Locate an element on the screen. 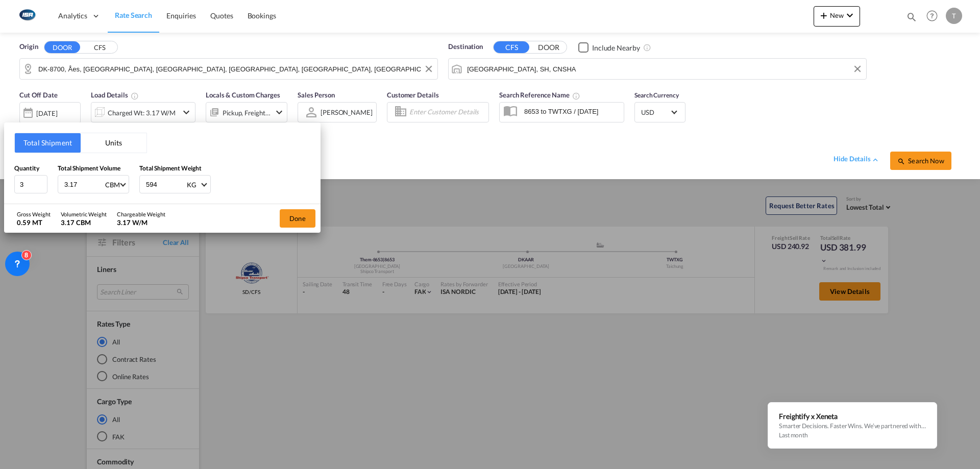  div: 3.17 CBM is located at coordinates (84, 222).